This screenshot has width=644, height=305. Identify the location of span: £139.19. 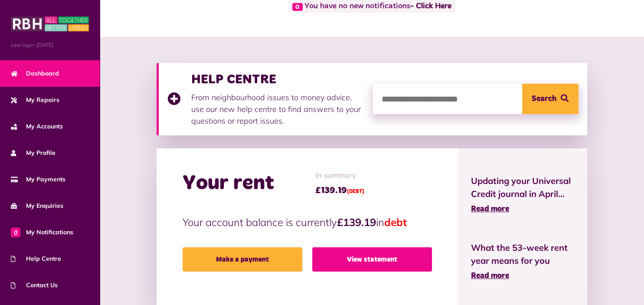
(339, 191).